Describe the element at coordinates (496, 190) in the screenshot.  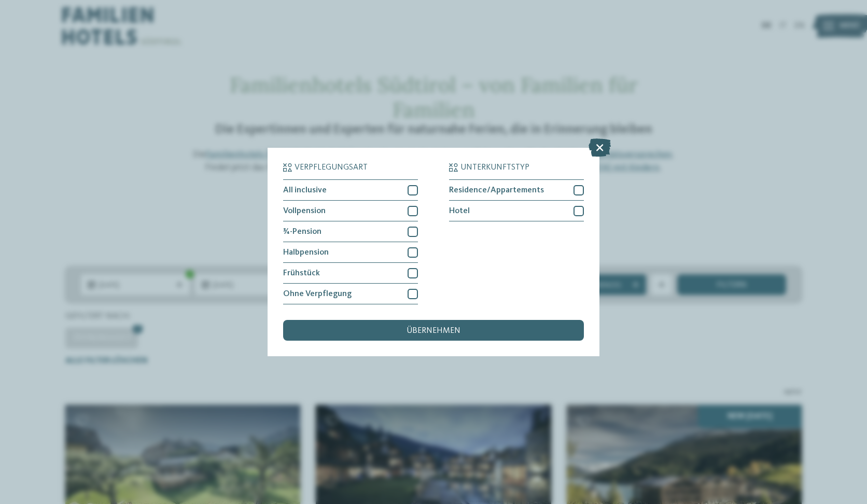
I see `span: Residence/Appartements` at that location.